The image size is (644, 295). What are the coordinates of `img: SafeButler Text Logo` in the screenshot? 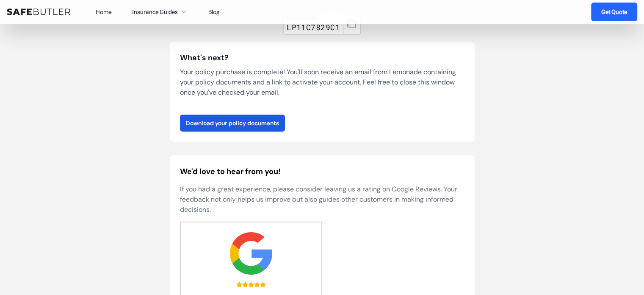 It's located at (39, 12).